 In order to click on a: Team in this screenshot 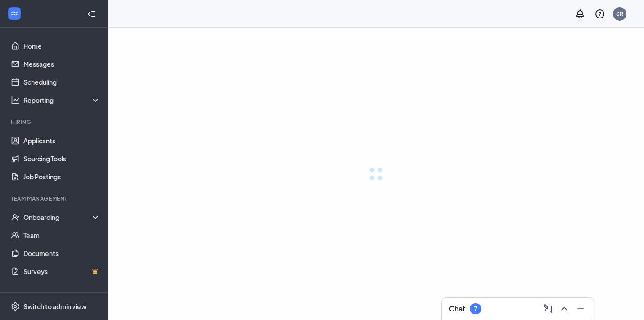, I will do `click(62, 235)`.